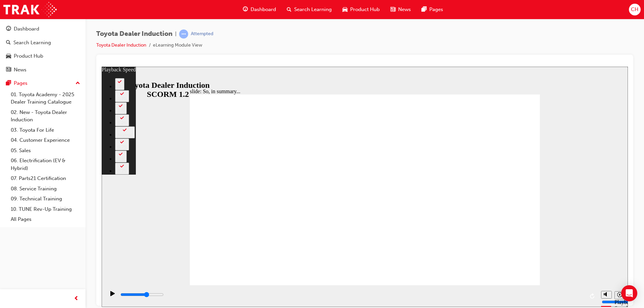 The height and width of the screenshot is (308, 644). What do you see at coordinates (45, 178) in the screenshot?
I see `a: 07. Parts21 Certification` at bounding box center [45, 178].